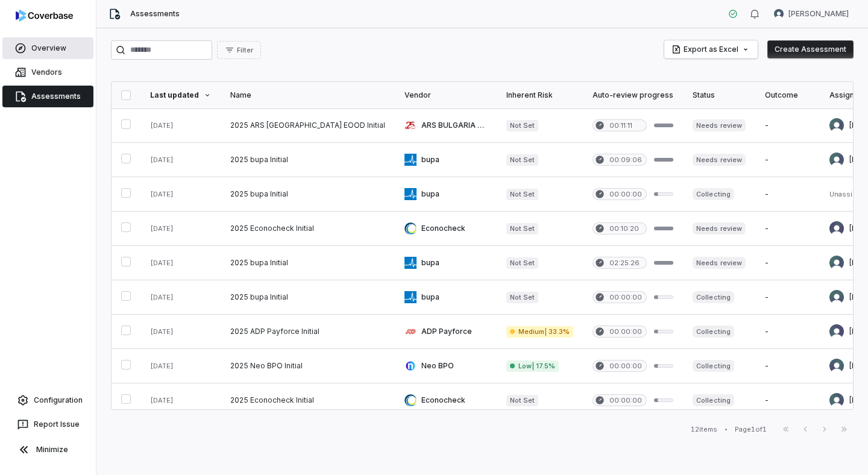 The width and height of the screenshot is (868, 475). What do you see at coordinates (155, 14) in the screenshot?
I see `span: Assessments` at bounding box center [155, 14].